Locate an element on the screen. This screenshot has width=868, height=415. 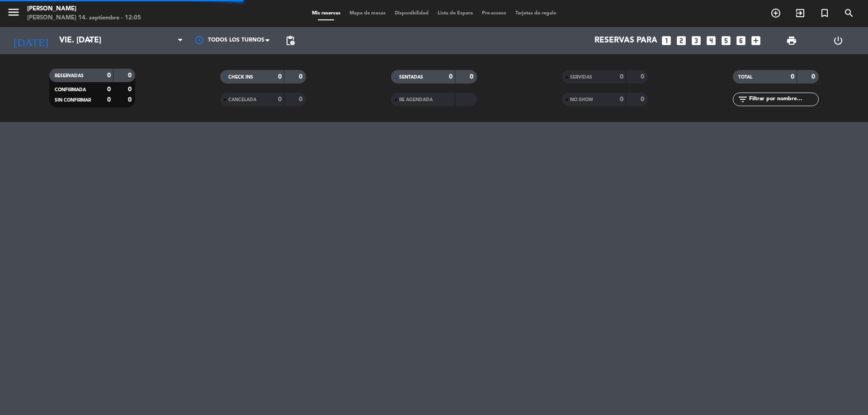
span: Mapa de mesas is located at coordinates (368, 13).